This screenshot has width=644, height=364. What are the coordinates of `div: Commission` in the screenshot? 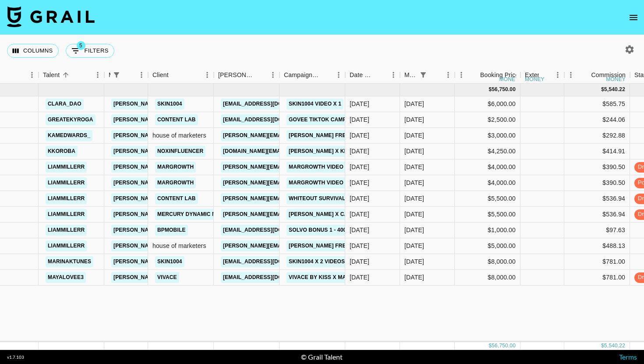 It's located at (608, 75).